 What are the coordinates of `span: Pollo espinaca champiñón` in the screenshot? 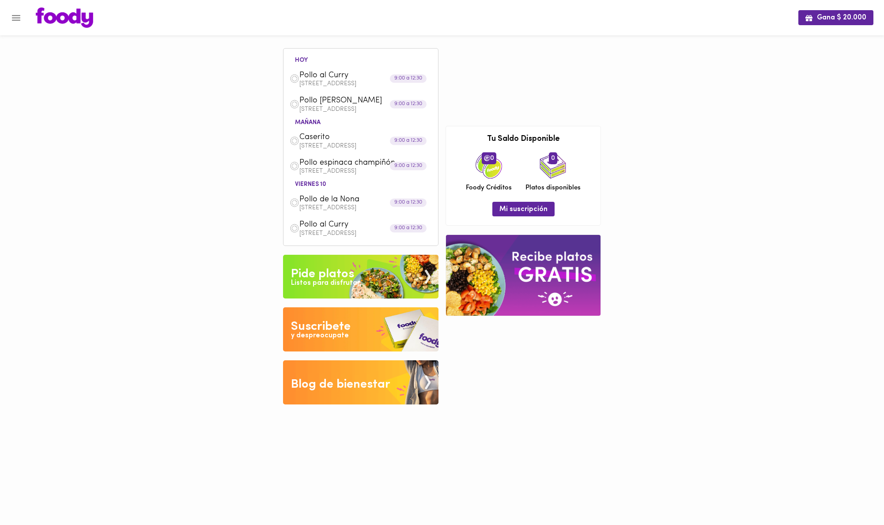 It's located at (350, 163).